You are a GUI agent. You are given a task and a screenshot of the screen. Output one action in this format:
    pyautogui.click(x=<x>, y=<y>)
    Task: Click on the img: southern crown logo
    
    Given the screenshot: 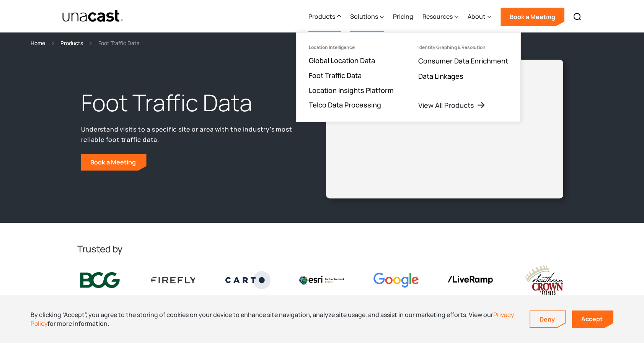 What is the action you would take?
    pyautogui.click(x=544, y=280)
    